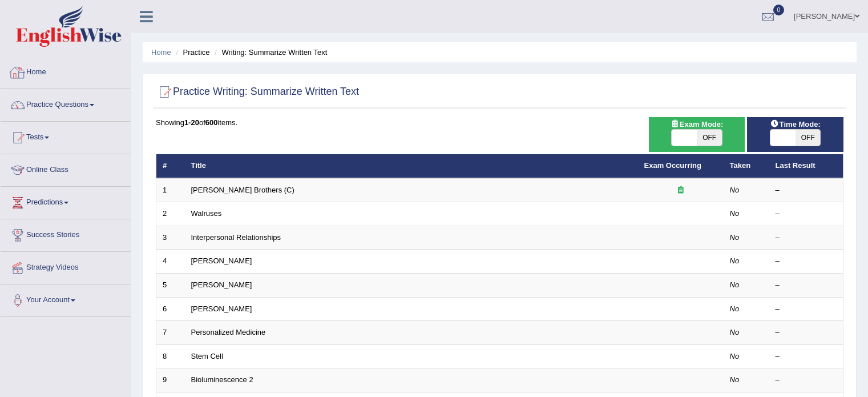 The height and width of the screenshot is (397, 868). I want to click on a: Interpersonal Relationships, so click(237, 237).